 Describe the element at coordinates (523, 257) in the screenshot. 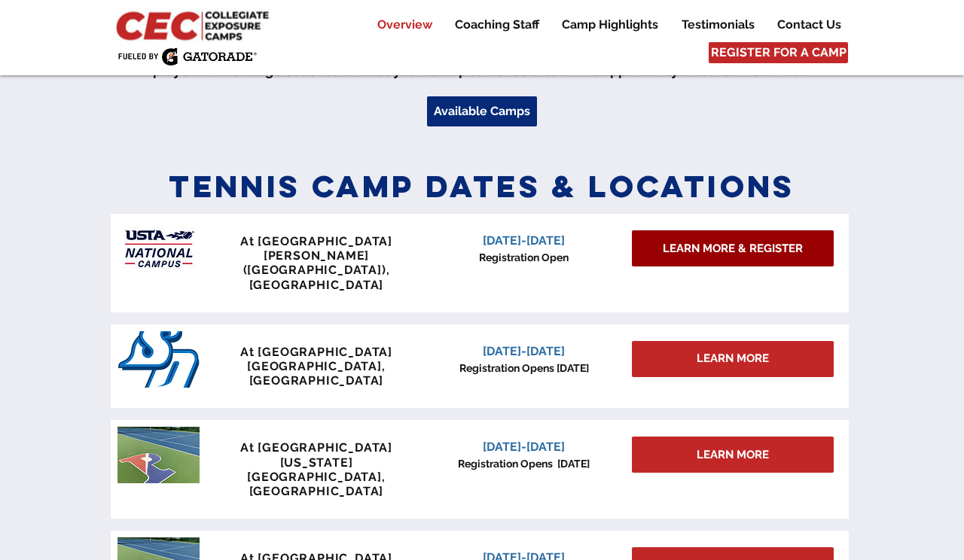

I see `span: Registration Open` at that location.